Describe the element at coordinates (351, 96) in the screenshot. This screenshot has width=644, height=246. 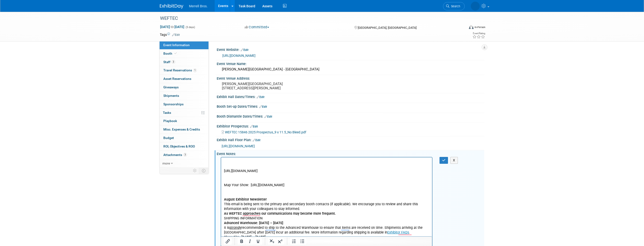
I see `div: Exhibit Hall Dates/Times:` at that location.